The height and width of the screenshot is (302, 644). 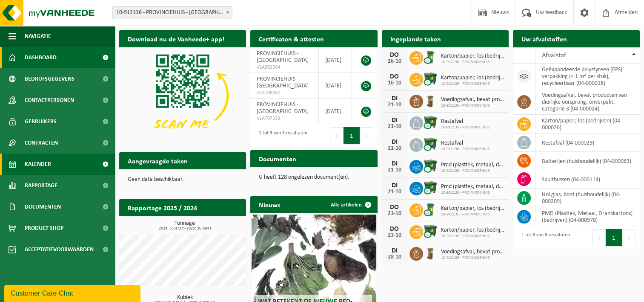 What do you see at coordinates (587, 142) in the screenshot?
I see `td: restafval (04-000029)` at bounding box center [587, 142].